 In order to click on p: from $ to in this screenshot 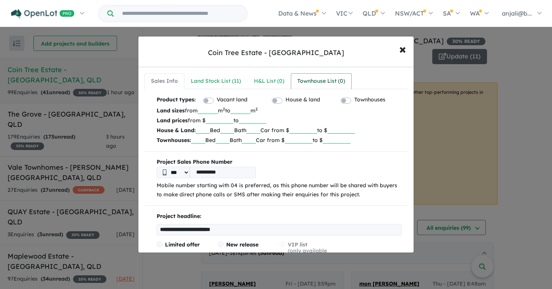, I will do `click(279, 121)`.